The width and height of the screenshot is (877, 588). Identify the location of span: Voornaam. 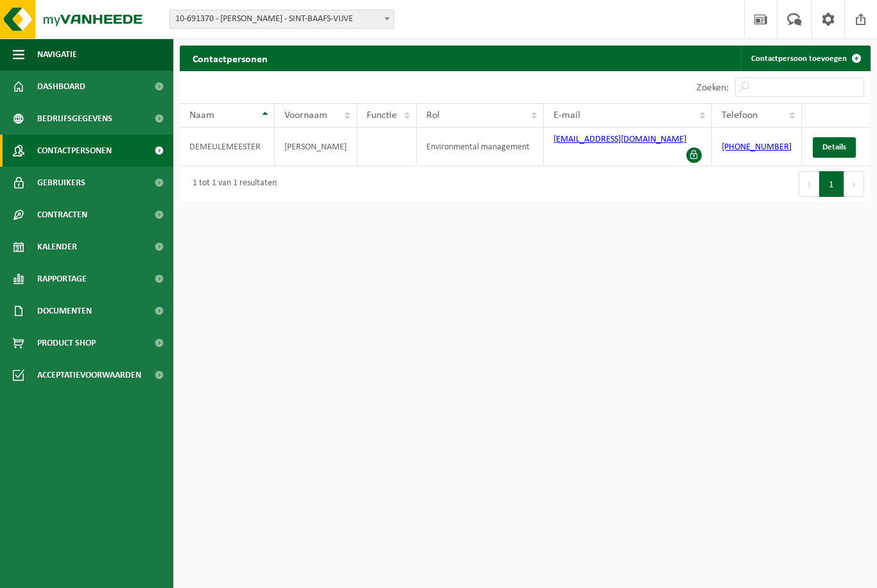
(306, 116).